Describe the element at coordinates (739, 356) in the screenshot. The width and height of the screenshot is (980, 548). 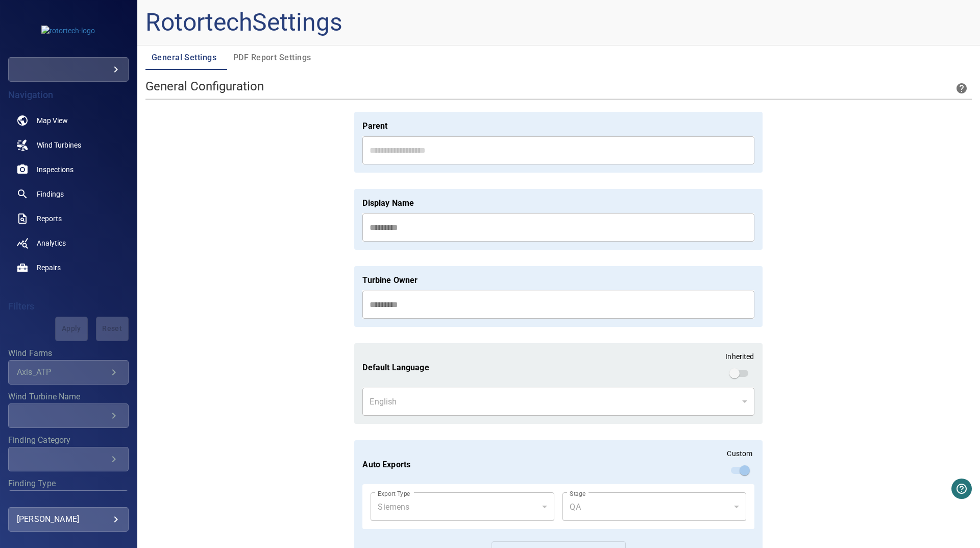
I see `p: Inherited` at that location.